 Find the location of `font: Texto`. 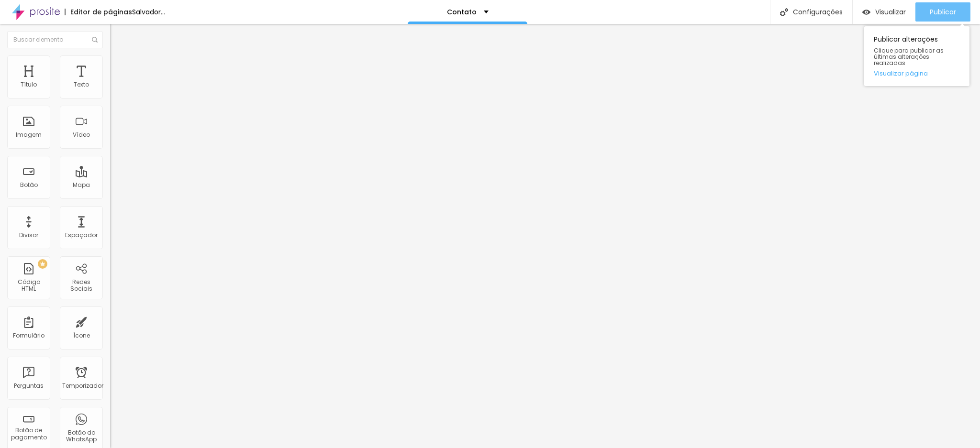

font: Texto is located at coordinates (81, 84).